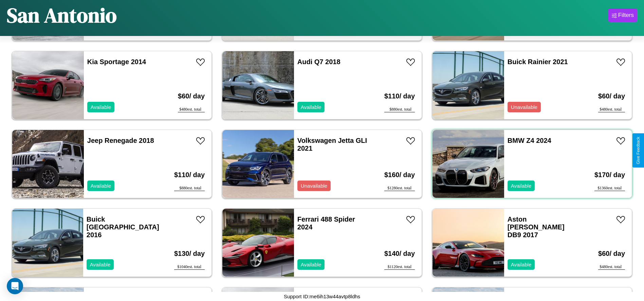 This screenshot has height=301, width=644. I want to click on div: $ 1360 est. total, so click(610, 188).